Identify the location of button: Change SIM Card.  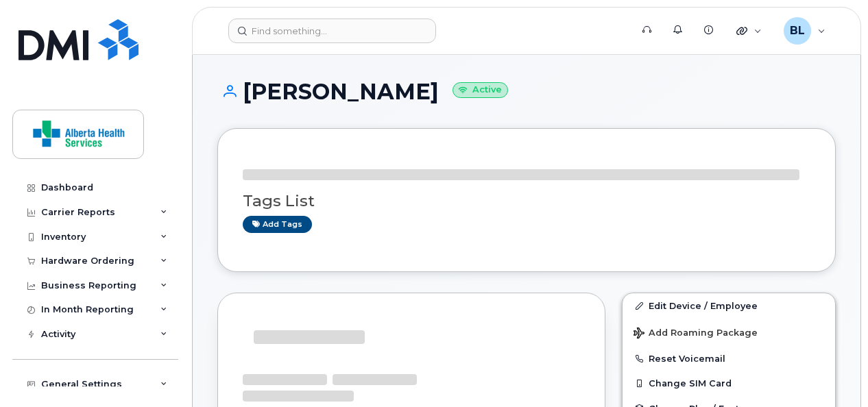
(728, 383).